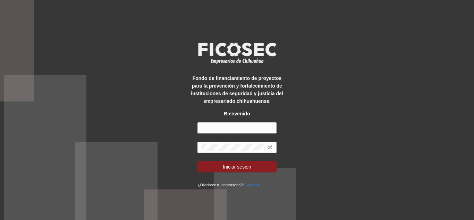 This screenshot has height=220, width=474. I want to click on strong: Bienvenido, so click(237, 113).